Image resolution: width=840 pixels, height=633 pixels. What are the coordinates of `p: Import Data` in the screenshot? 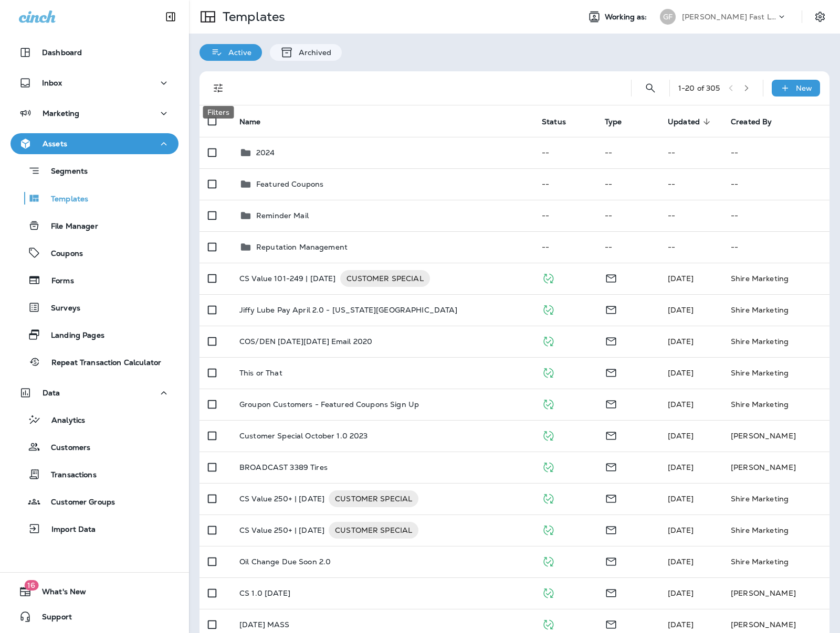 It's located at (69, 530).